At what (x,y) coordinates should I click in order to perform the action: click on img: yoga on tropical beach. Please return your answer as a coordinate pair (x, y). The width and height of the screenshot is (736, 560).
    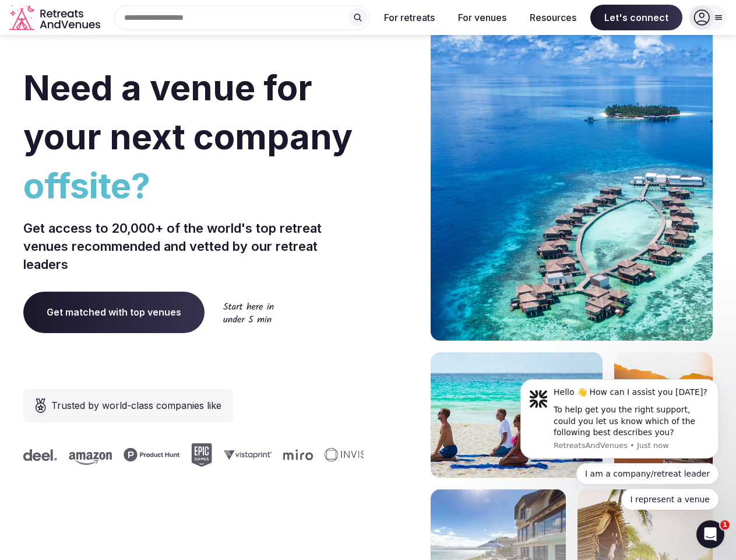
    Looking at the image, I should click on (517, 415).